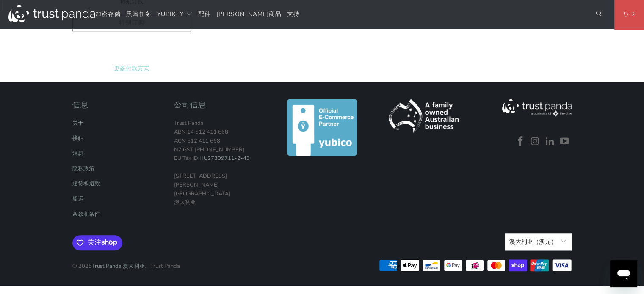 Image resolution: width=644 pixels, height=294 pixels. What do you see at coordinates (86, 184) in the screenshot?
I see `font: 退货和退款` at bounding box center [86, 184].